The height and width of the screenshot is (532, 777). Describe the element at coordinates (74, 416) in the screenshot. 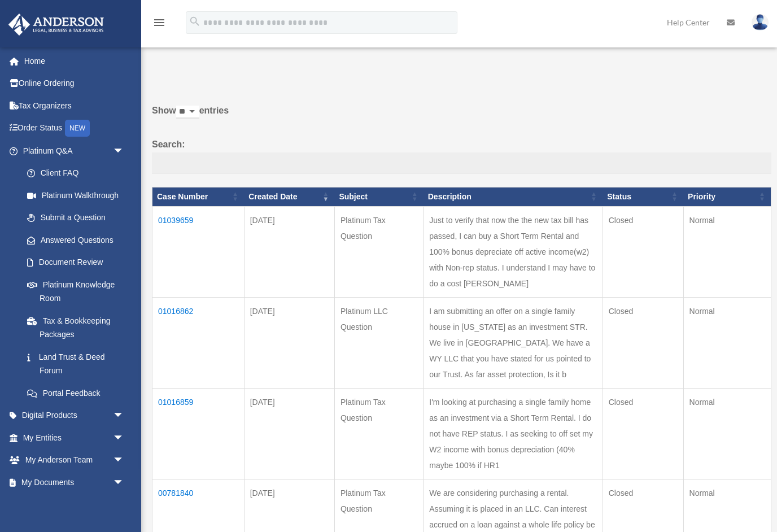

I see `a: Digital Productsarrow_drop_down` at that location.